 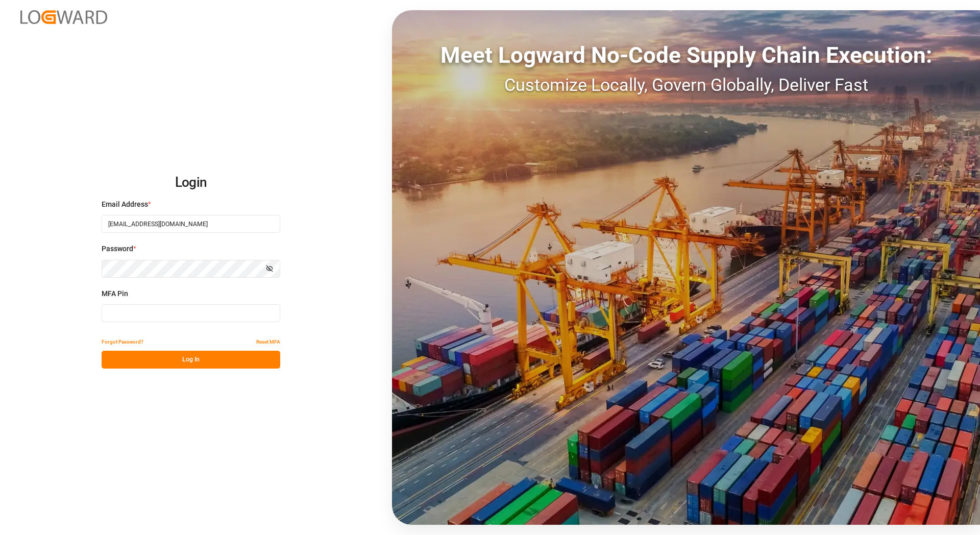 What do you see at coordinates (268, 342) in the screenshot?
I see `button: Reset MFA` at bounding box center [268, 342].